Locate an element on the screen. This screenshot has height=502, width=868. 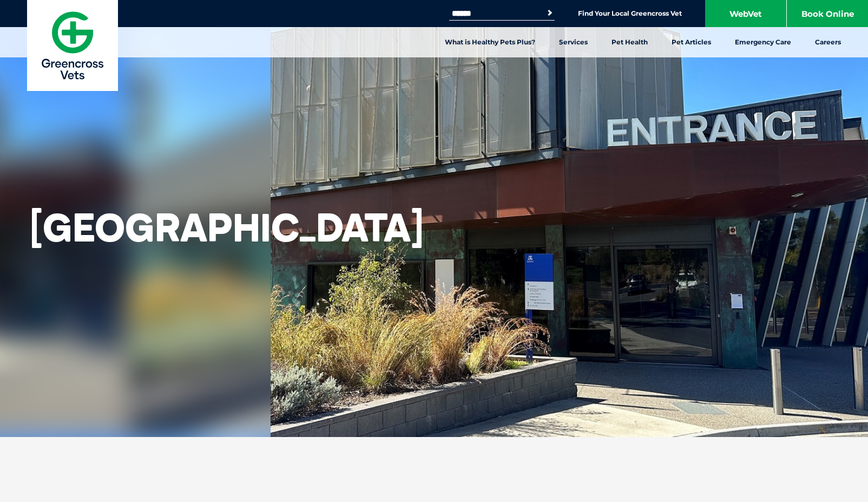
button: Search is located at coordinates (550, 13).